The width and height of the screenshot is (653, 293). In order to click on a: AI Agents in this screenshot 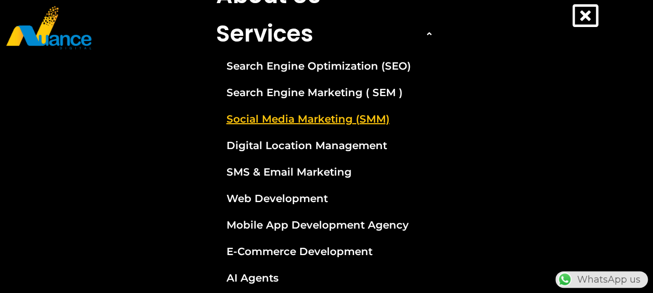, I will do `click(327, 278)`.